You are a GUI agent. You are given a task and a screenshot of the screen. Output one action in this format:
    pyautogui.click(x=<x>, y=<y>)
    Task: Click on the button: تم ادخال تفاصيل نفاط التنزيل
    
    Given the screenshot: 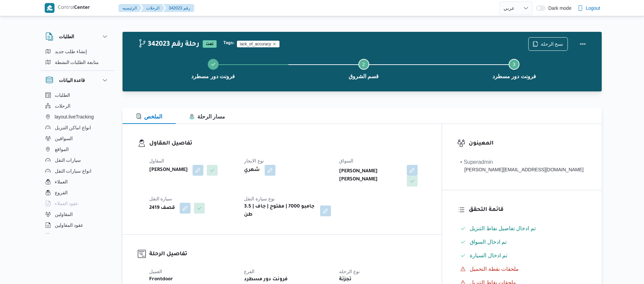 What is the action you would take?
    pyautogui.click(x=522, y=228)
    